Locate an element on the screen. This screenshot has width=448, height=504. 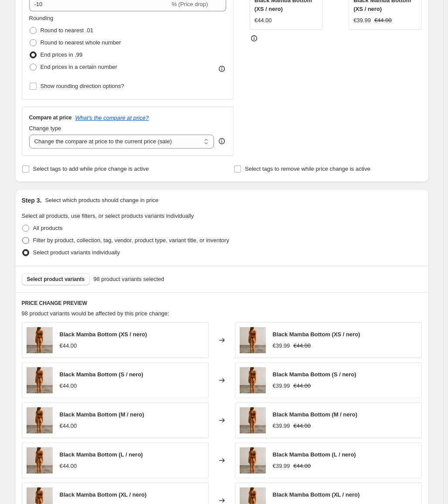
div: help is located at coordinates (222, 141).